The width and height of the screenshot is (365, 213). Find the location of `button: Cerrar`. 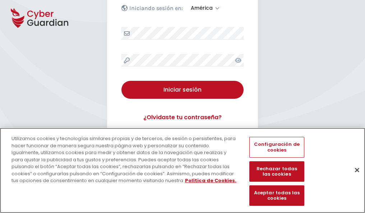

button: Cerrar is located at coordinates (357, 170).